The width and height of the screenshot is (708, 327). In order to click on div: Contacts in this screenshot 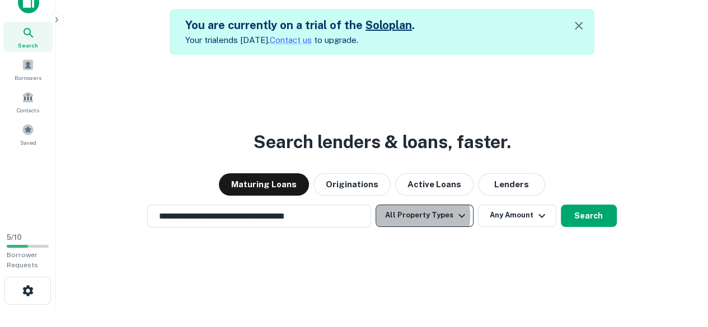, I will do `click(28, 102)`.